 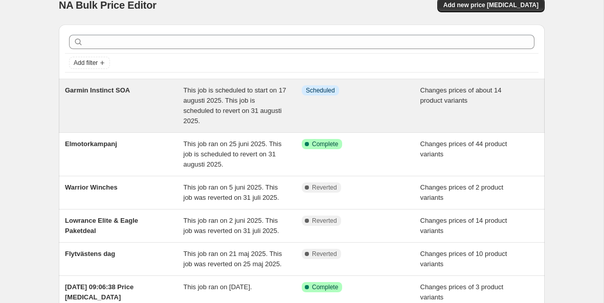 What do you see at coordinates (101, 226) in the screenshot?
I see `span: Lowrance Elite & Eagle Paketdeal` at bounding box center [101, 226].